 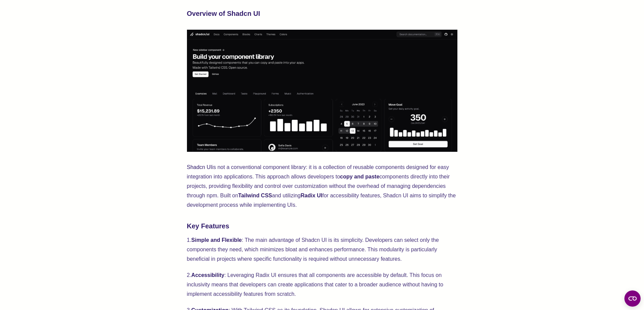 I want to click on img: Shadcn UI, so click(x=322, y=91).